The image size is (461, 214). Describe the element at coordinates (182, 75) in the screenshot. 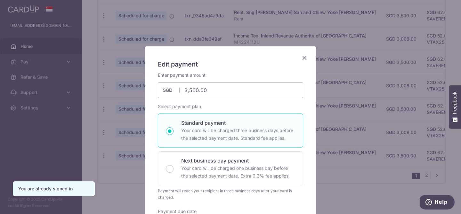

I see `label: Enter payment amount` at that location.